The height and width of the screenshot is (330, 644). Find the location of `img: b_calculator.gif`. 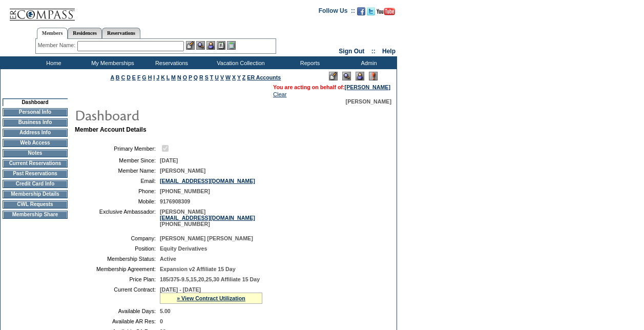

img: b_calculator.gif is located at coordinates (231, 45).